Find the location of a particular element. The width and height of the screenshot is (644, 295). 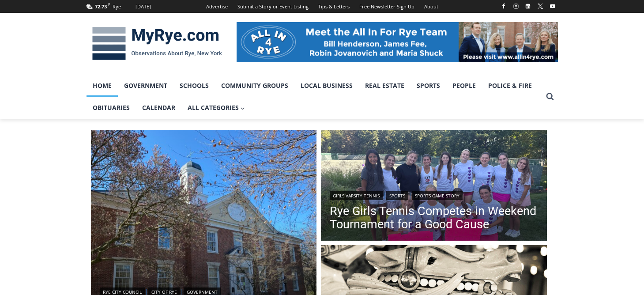

a: Obituaries is located at coordinates (111, 108).